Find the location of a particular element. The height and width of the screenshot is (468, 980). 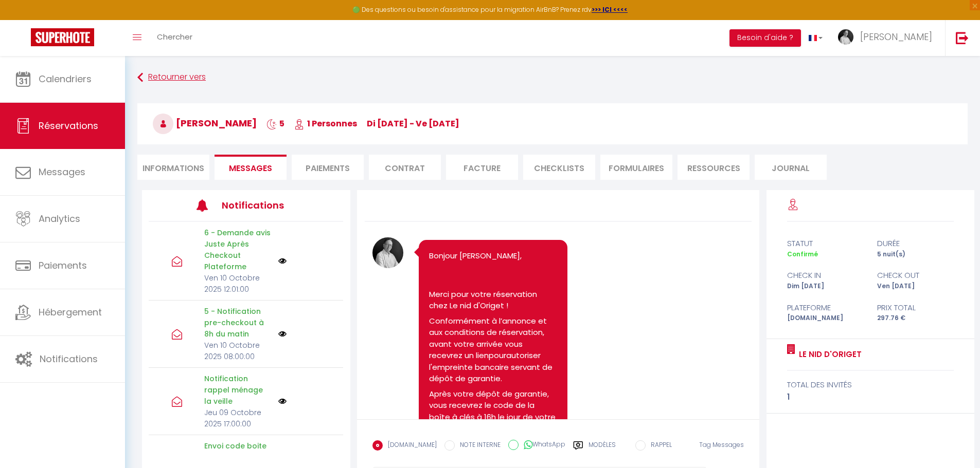

span: Notifications is located at coordinates (68, 359).